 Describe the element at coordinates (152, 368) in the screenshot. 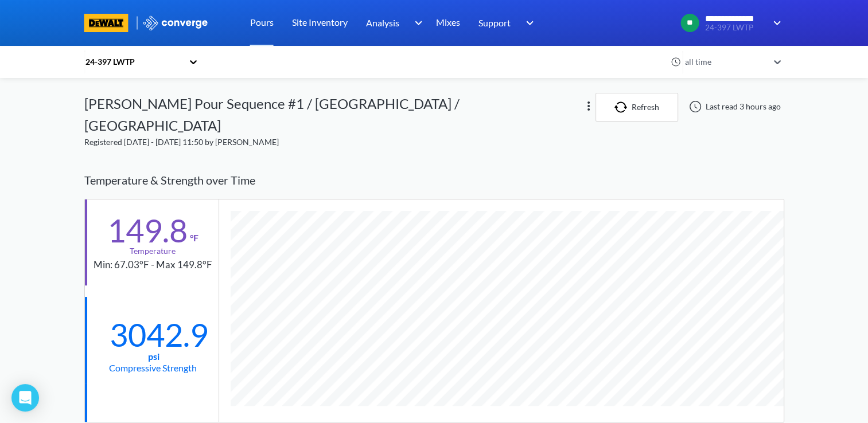

I see `div: Compressive Strength` at that location.